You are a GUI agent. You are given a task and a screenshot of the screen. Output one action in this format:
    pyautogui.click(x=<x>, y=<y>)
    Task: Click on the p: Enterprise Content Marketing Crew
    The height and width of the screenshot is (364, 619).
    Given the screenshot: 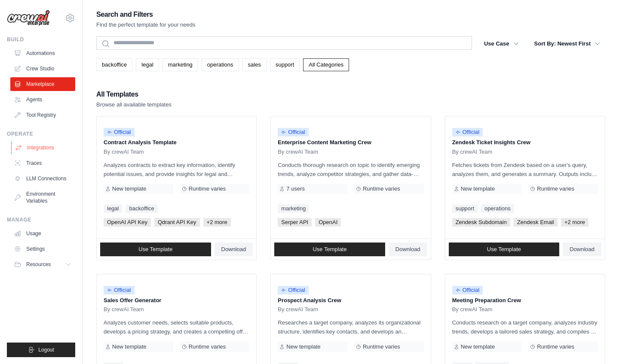 What is the action you would take?
    pyautogui.click(x=350, y=142)
    